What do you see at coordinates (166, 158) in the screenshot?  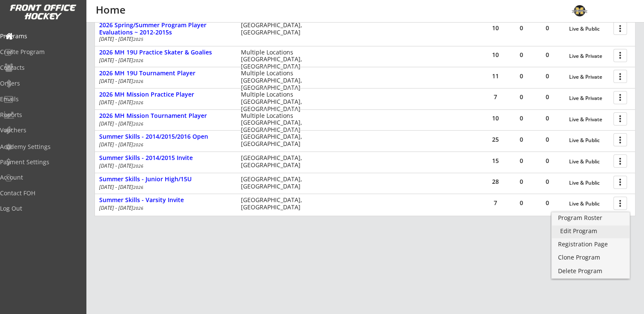 I see `div: Summer Skills - 2014/2015 Invite` at bounding box center [166, 158].